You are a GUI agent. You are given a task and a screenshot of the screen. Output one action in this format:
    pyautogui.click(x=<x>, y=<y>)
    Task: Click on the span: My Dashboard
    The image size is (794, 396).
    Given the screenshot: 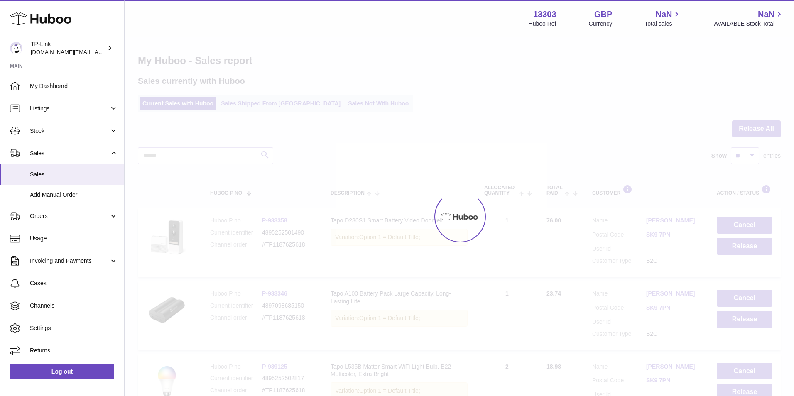 What is the action you would take?
    pyautogui.click(x=74, y=86)
    